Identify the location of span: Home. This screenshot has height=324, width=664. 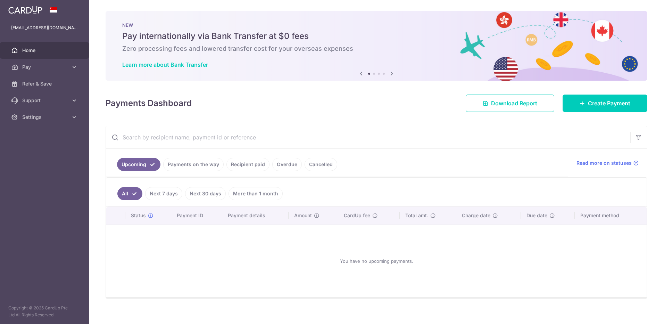
(45, 50).